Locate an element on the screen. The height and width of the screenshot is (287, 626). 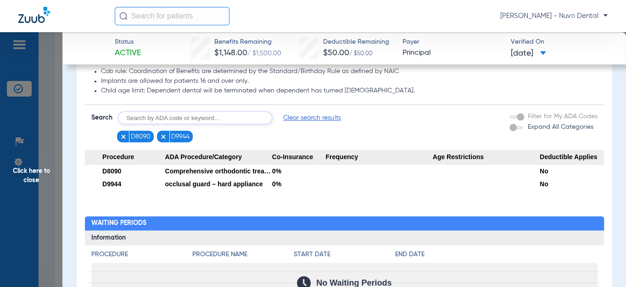
h4: Procedure Name is located at coordinates (243, 254).